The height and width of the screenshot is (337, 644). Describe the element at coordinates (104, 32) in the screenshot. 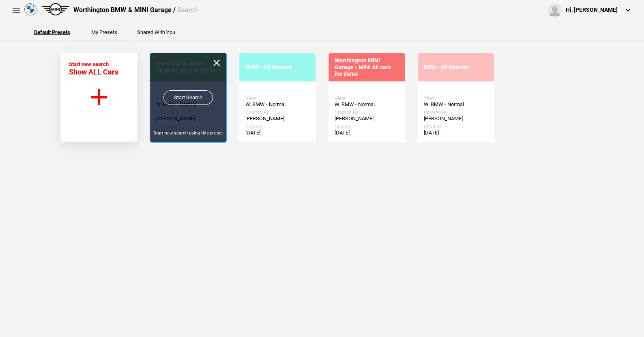

I see `button: My Presets` at that location.